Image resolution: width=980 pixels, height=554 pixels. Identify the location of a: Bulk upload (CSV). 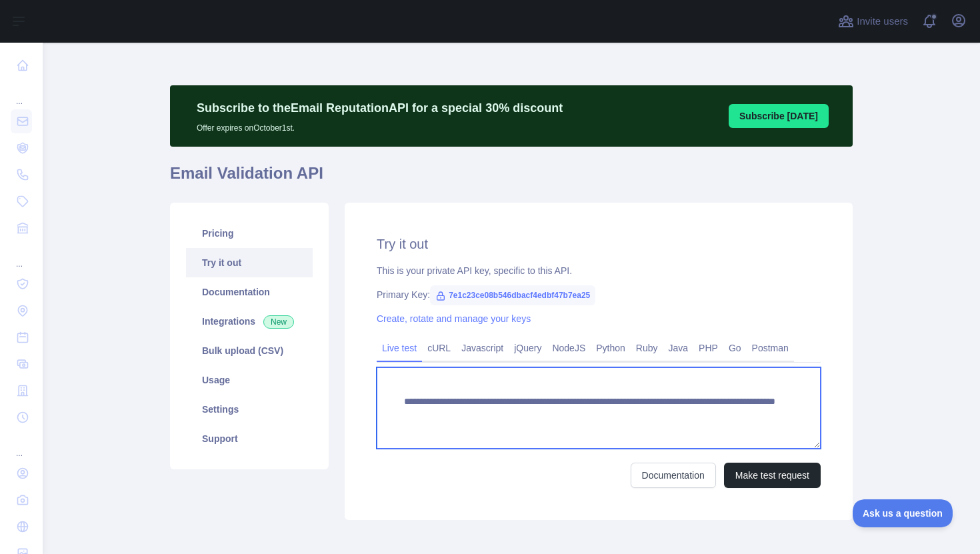
(249, 351).